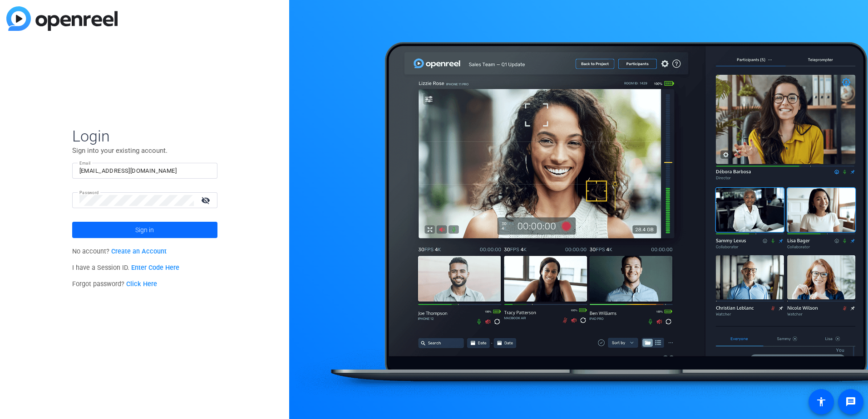 This screenshot has width=868, height=419. What do you see at coordinates (207, 200) in the screenshot?
I see `mat-icon: visibility_off` at bounding box center [207, 200].